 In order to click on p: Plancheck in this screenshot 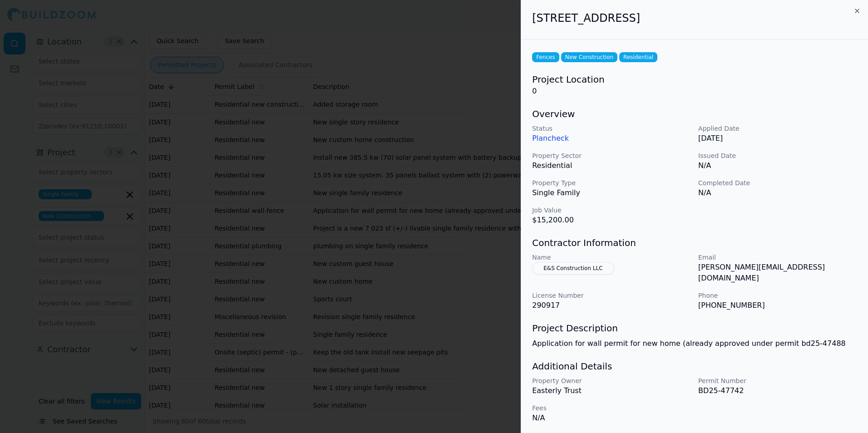, I will do `click(612, 138)`.